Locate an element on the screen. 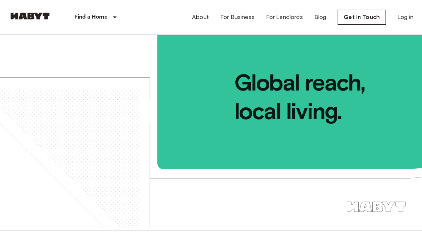  a: For Business is located at coordinates (237, 17).